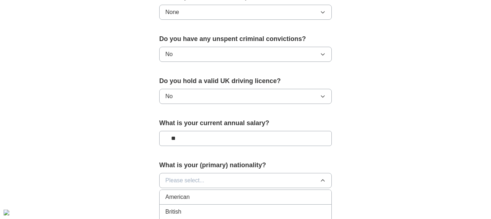 This screenshot has height=219, width=491. Describe the element at coordinates (245, 12) in the screenshot. I see `button: None` at that location.